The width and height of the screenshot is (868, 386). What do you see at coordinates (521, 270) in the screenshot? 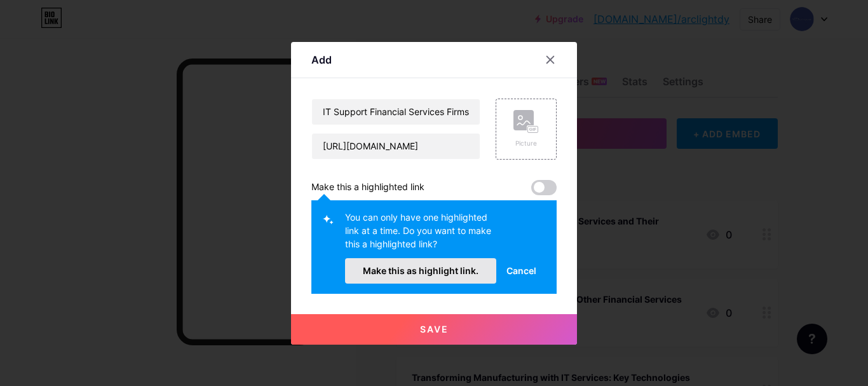
I see `span: Cancel` at bounding box center [521, 270].